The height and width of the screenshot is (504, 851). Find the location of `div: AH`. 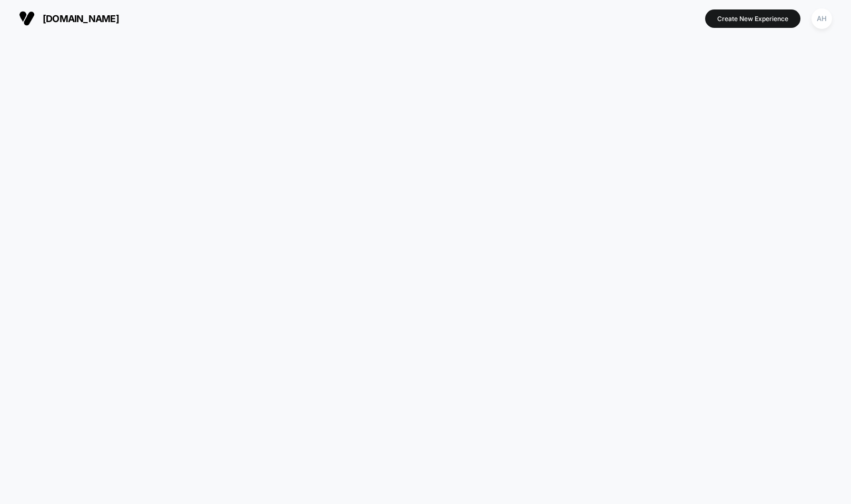

div: AH is located at coordinates (821, 19).